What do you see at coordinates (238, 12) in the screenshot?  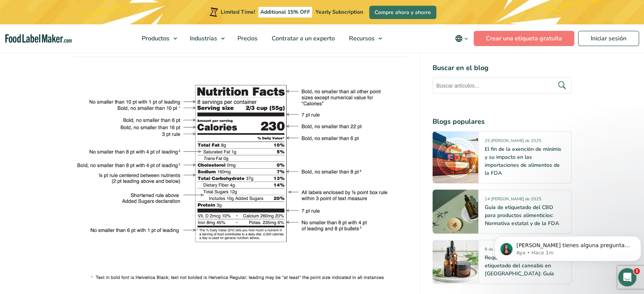 I see `span: Limited Time!` at bounding box center [238, 12].